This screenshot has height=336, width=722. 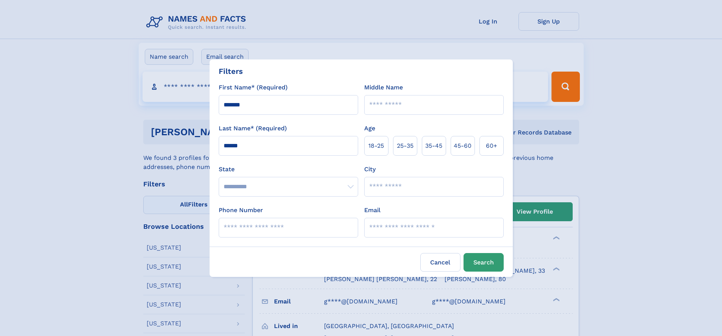 I want to click on label: Middle Name, so click(x=384, y=88).